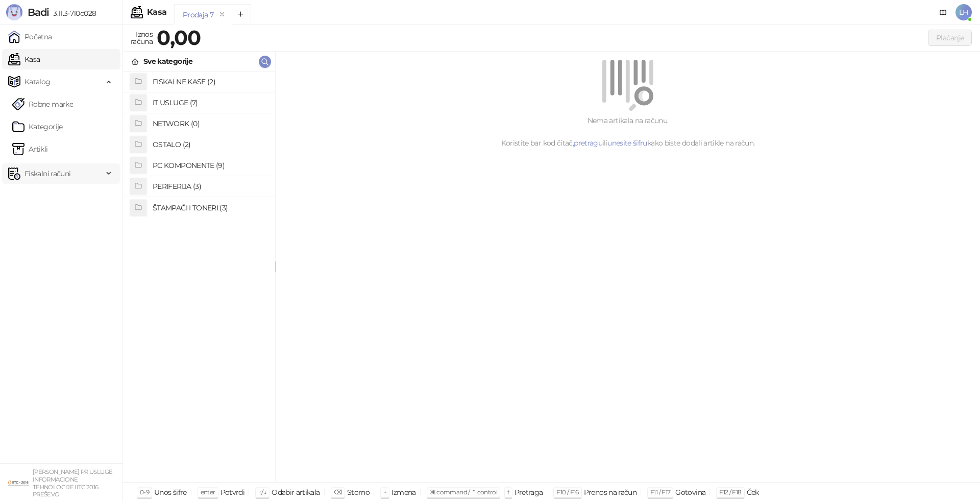 The height and width of the screenshot is (502, 980). Describe the element at coordinates (168, 61) in the screenshot. I see `div: Sve kategorije` at that location.